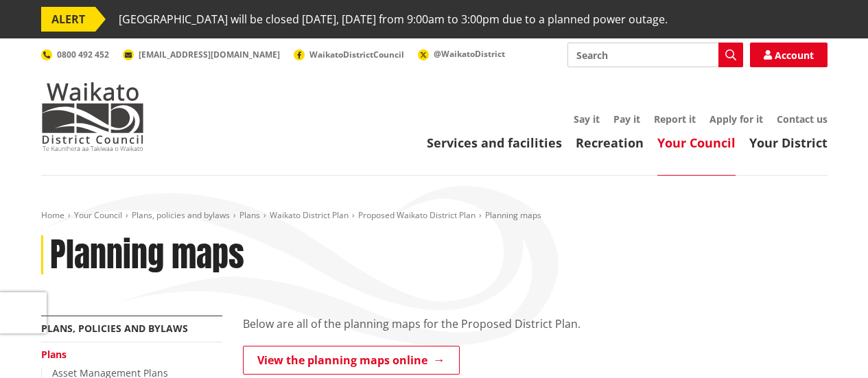 This screenshot has width=868, height=378. Describe the element at coordinates (93, 117) in the screenshot. I see `img: Waikato District Council - Te Kaunihera aa Takiwaa o Waikato` at that location.